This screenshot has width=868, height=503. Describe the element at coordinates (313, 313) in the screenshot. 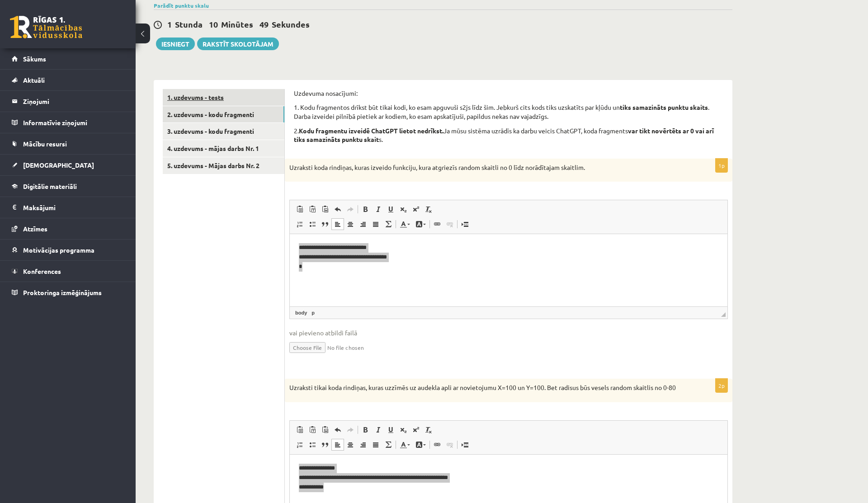

I see `a: p element` at that location.